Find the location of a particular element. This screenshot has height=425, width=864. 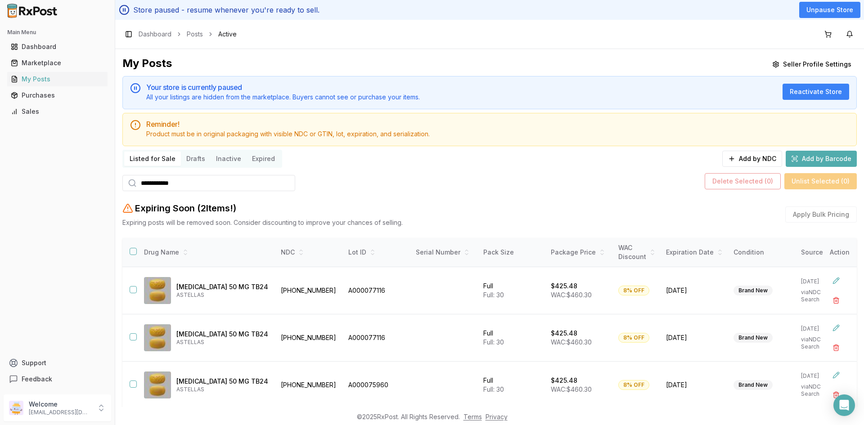

div: Serial Number is located at coordinates (444, 252).